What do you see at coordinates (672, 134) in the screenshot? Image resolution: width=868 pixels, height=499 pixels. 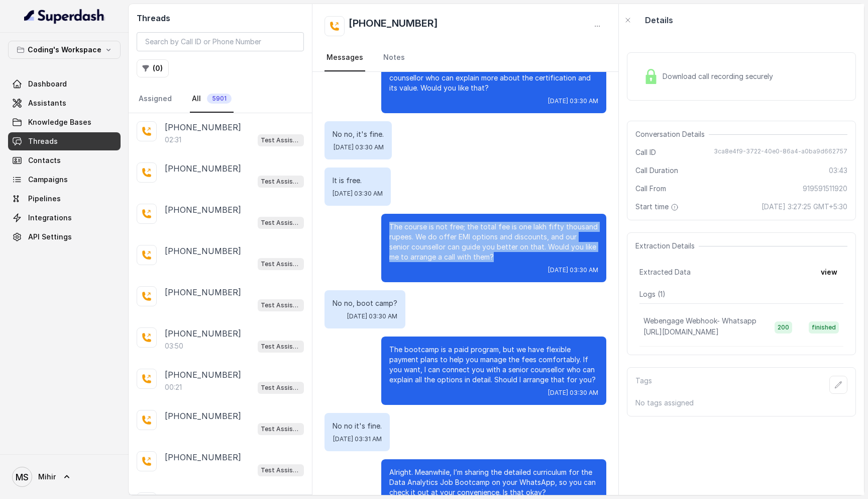 I see `span: Conversation Details` at bounding box center [672, 134].